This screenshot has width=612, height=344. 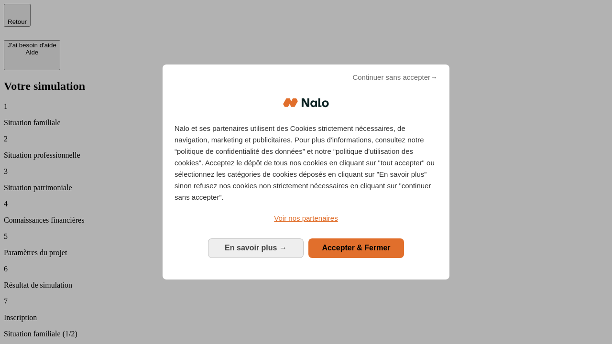 What do you see at coordinates (256, 248) in the screenshot?
I see `span: En savoir plus →` at bounding box center [256, 248].